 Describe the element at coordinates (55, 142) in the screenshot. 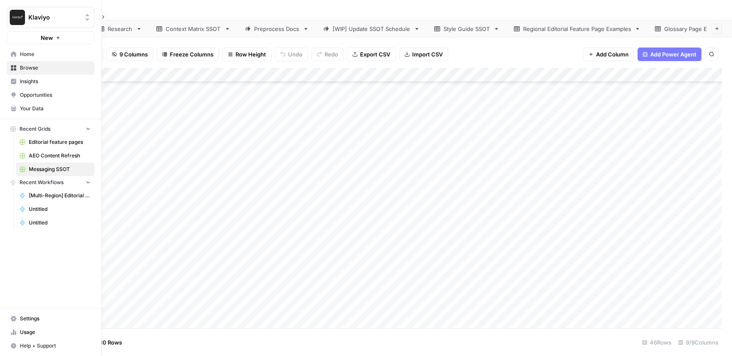

I see `a: Editorial feature pages` at that location.